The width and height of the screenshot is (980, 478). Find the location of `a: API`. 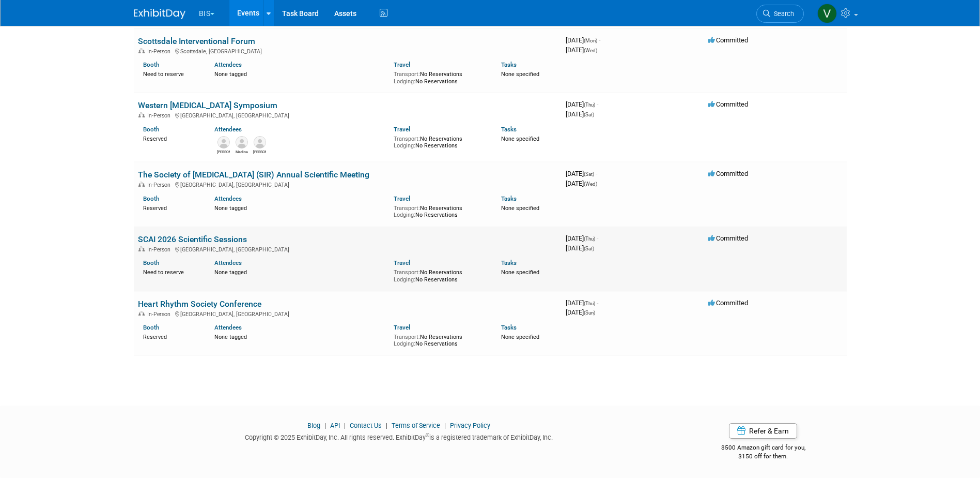

a: API is located at coordinates (335, 425).